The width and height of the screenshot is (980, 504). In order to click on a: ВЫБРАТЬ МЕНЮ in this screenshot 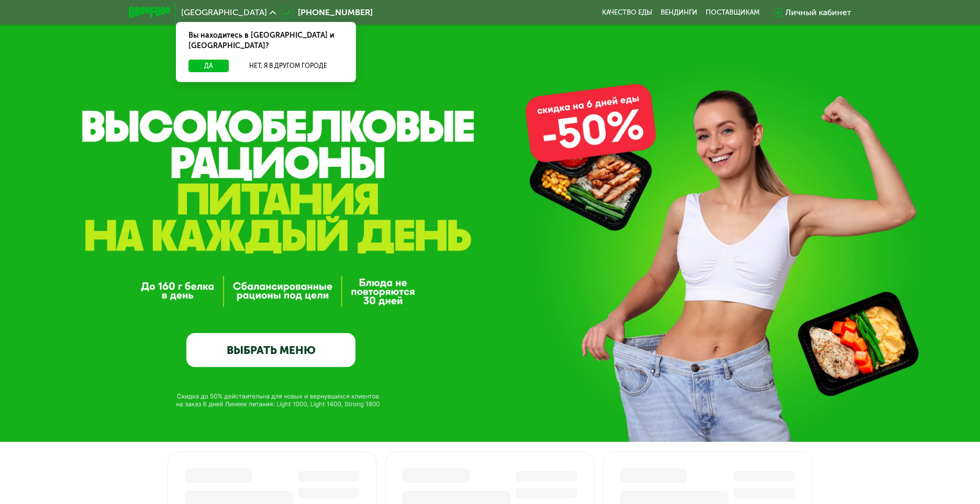, I will do `click(272, 350)`.